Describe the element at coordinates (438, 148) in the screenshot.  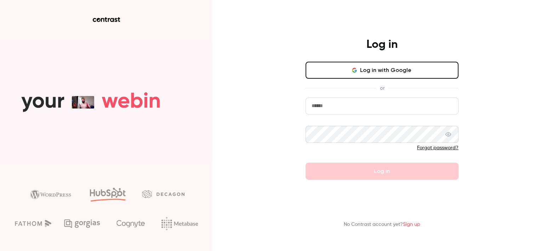
I see `a: Forgot password?` at that location.